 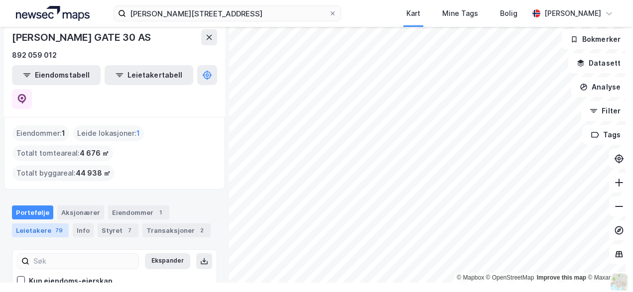 I want to click on div: 79, so click(x=59, y=230).